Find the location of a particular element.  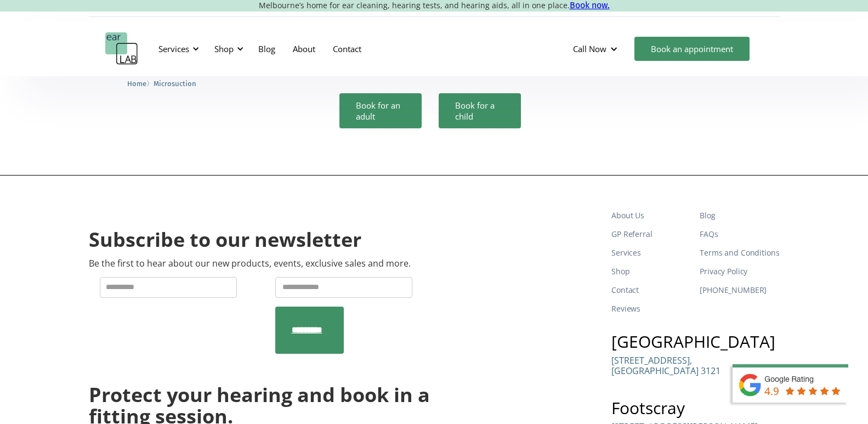

a: About Us is located at coordinates (651, 215).